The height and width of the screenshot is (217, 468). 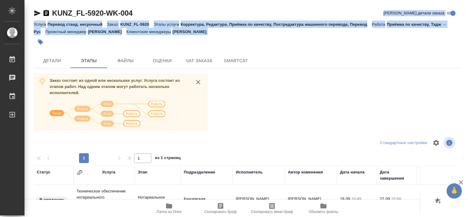 I want to click on p: Этапы услуги, so click(x=167, y=24).